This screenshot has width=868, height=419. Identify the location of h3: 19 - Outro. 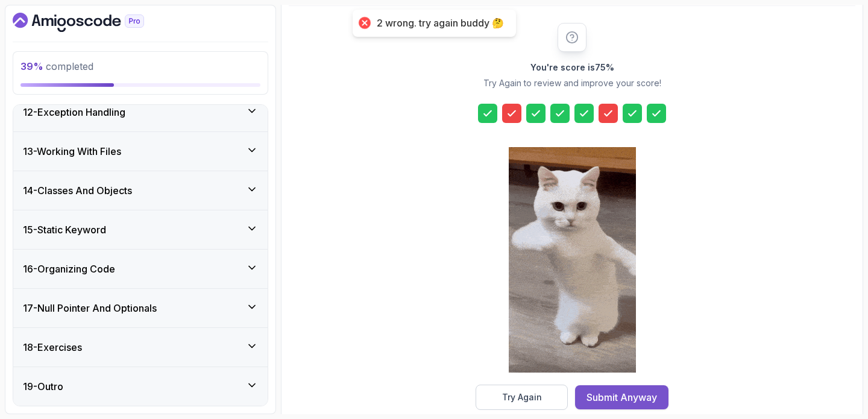
(43, 386).